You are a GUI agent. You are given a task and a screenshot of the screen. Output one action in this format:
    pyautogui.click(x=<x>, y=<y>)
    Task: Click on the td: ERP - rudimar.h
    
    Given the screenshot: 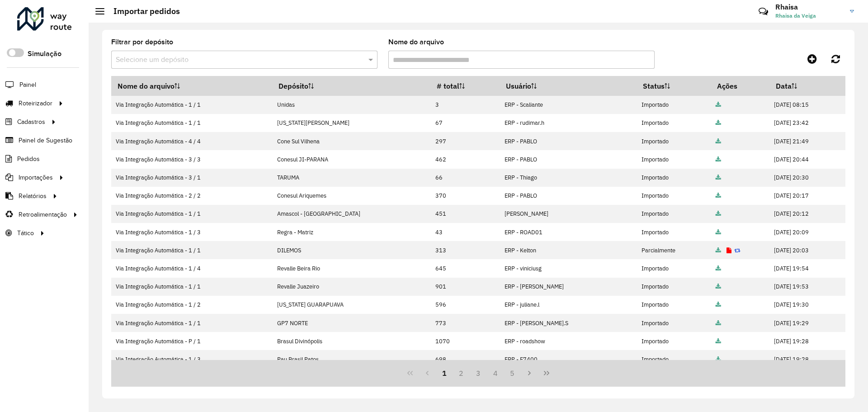 What is the action you would take?
    pyautogui.click(x=569, y=123)
    